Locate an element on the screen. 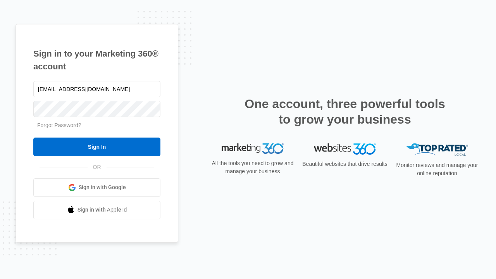  span: Sign in with Apple Id is located at coordinates (102, 210).